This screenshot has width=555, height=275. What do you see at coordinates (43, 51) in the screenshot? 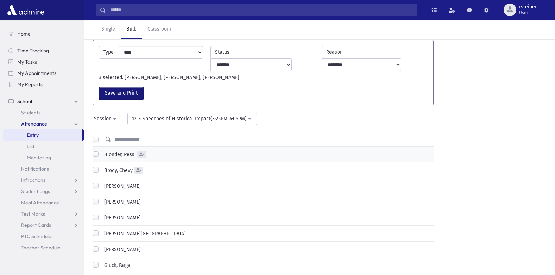
I see `a: Time Tracking` at bounding box center [43, 51].